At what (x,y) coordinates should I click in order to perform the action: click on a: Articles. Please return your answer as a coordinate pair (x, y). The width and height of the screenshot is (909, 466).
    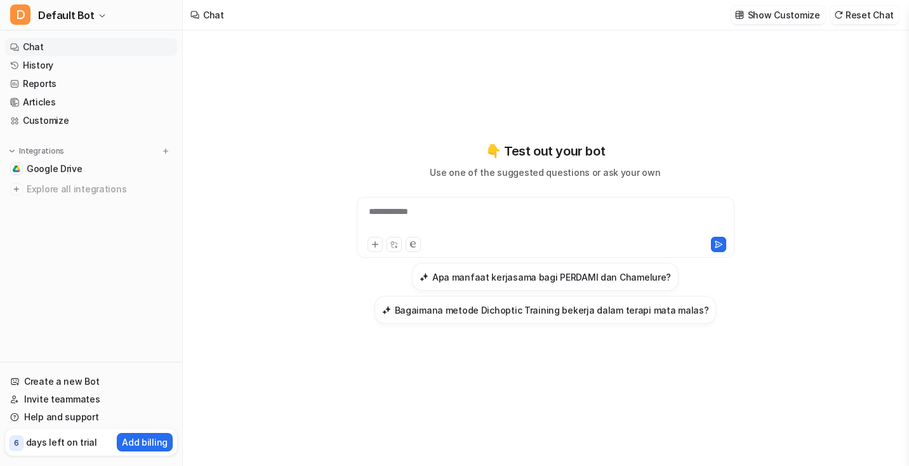
    Looking at the image, I should click on (91, 102).